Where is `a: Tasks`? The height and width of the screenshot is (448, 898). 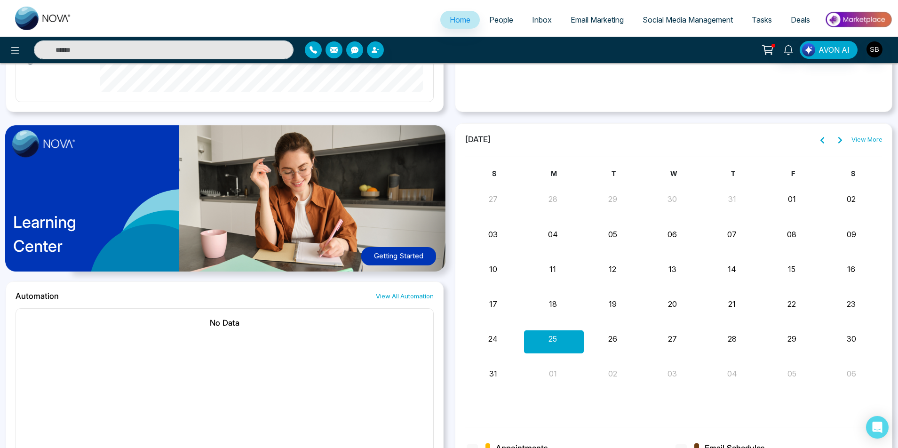
a: Tasks is located at coordinates (761, 20).